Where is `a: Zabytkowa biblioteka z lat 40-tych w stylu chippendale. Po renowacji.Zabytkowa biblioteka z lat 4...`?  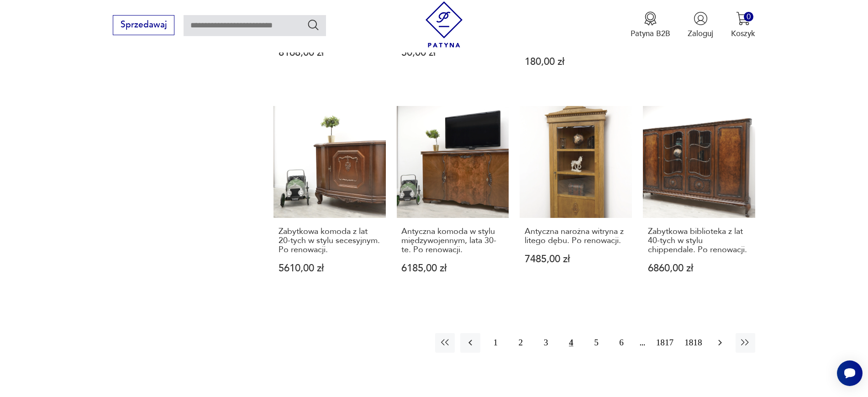 a: Zabytkowa biblioteka z lat 40-tych w stylu chippendale. Po renowacji.Zabytkowa biblioteka z lat 4... is located at coordinates (699, 200).